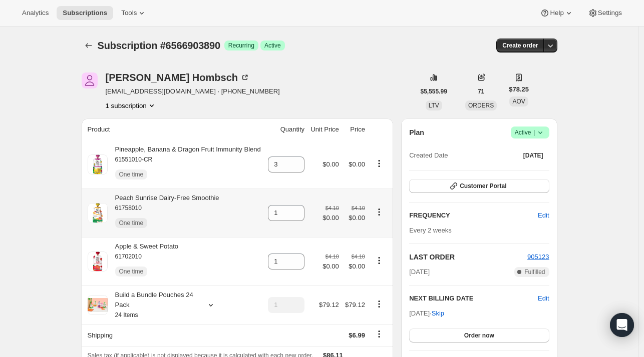  I want to click on span: $5,555.99, so click(434, 92).